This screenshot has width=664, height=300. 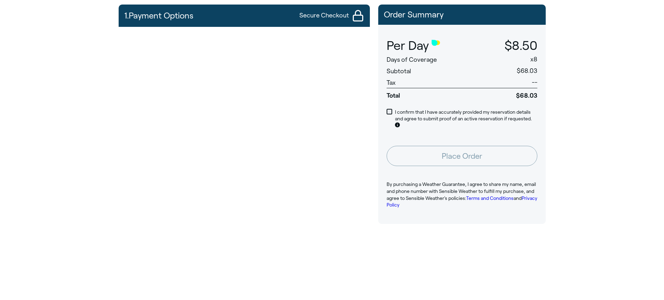 I want to click on button: 1.Payment OptionsSecure Checkout, so click(x=244, y=16).